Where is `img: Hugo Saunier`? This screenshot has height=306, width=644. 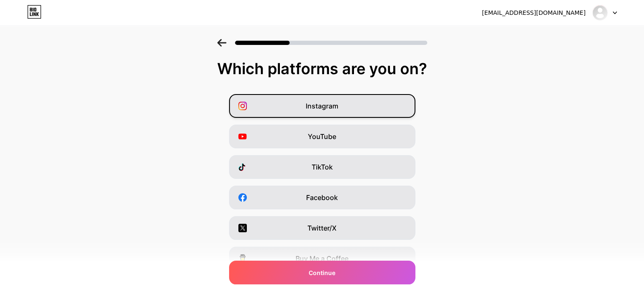
img: Hugo Saunier is located at coordinates (600, 13).